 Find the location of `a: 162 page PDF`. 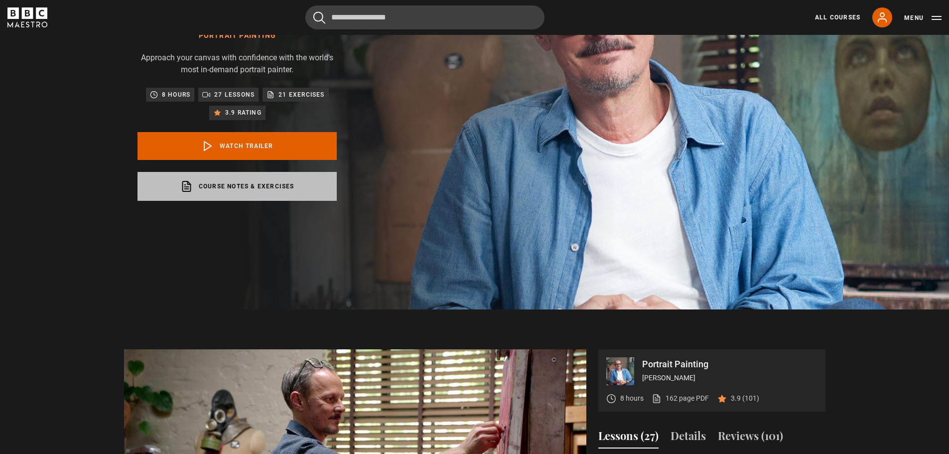

a: 162 page PDF is located at coordinates (680, 398).